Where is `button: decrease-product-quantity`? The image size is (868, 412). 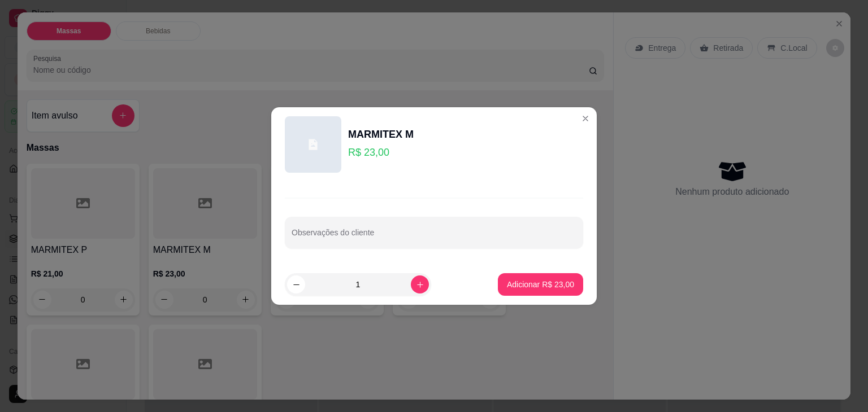 button: decrease-product-quantity is located at coordinates (296, 285).